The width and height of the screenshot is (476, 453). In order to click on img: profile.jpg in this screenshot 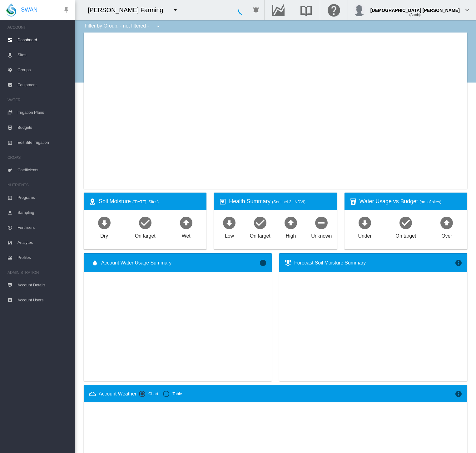, I will do `click(359, 10)`.